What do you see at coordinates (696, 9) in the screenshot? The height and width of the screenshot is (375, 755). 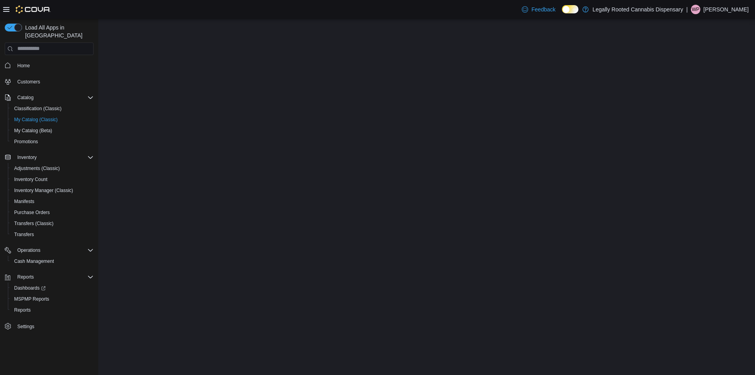 I see `div: William Prince` at bounding box center [696, 9].